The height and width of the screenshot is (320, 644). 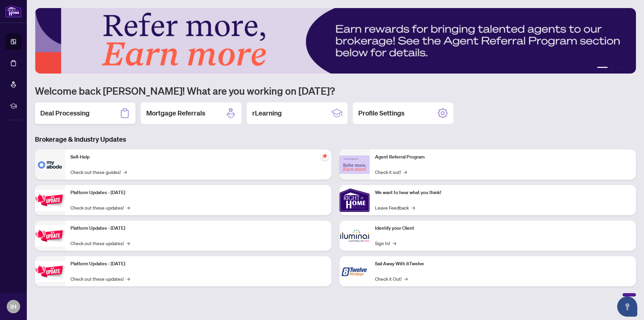 I want to click on button: 2, so click(x=612, y=68).